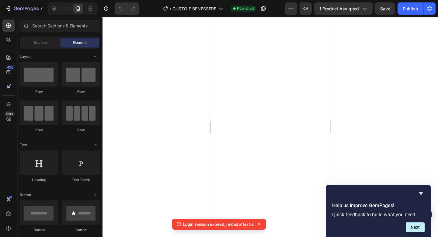  What do you see at coordinates (40, 43) in the screenshot?
I see `span: Section` at bounding box center [40, 43].